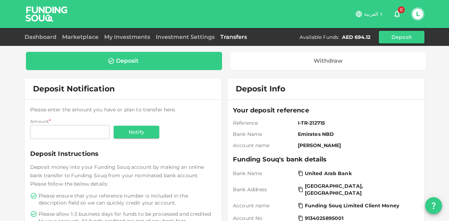 Image resolution: width=449 pixels, height=221 pixels. Describe the element at coordinates (319, 37) in the screenshot. I see `div: Available Funds :` at that location.